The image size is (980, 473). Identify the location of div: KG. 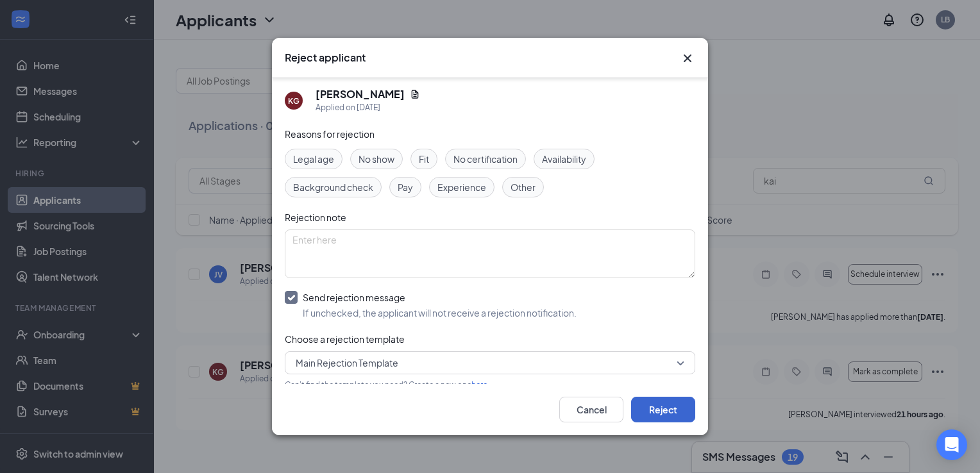
(294, 101).